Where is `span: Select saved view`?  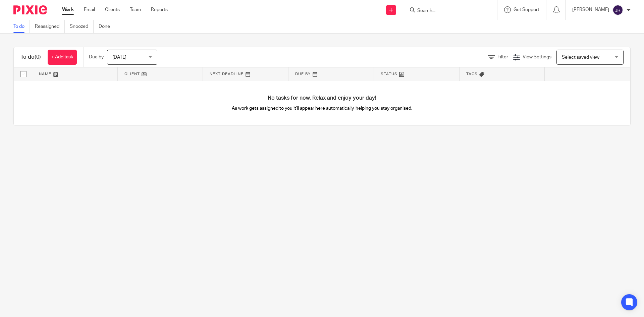
span: Select saved view is located at coordinates (581, 58).